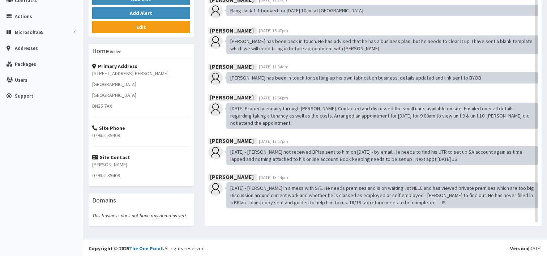 This screenshot has height=256, width=547. Describe the element at coordinates (141, 27) in the screenshot. I see `a: Edit` at that location.